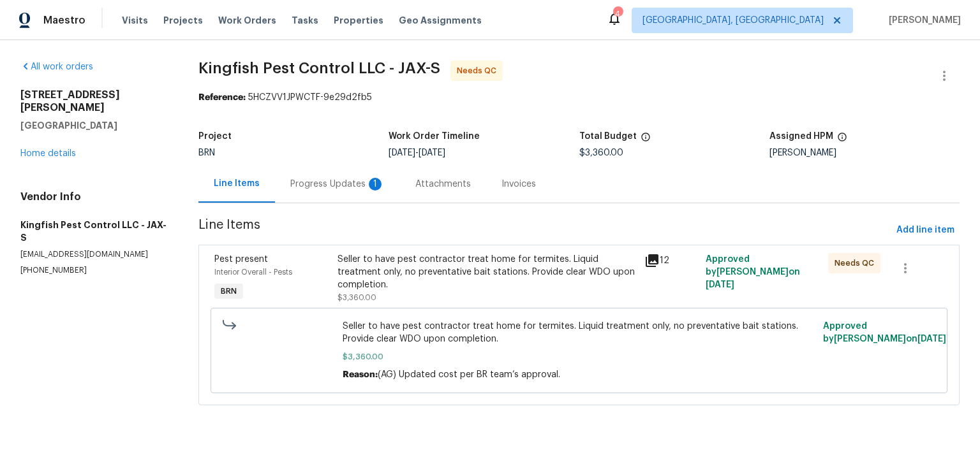  What do you see at coordinates (305, 21) in the screenshot?
I see `span: Tasks` at bounding box center [305, 21].